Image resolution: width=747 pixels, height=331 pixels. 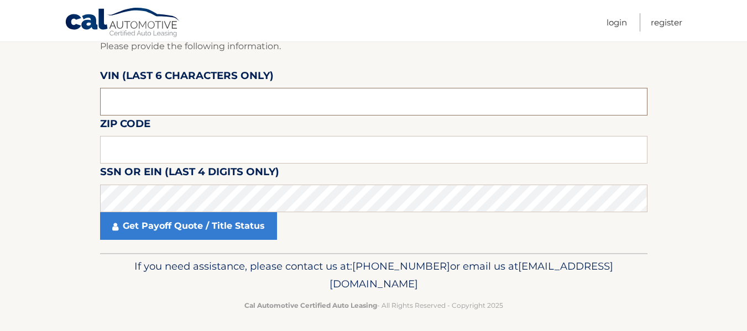 What do you see at coordinates (125, 126) in the screenshot?
I see `label: Zip Code` at bounding box center [125, 126].